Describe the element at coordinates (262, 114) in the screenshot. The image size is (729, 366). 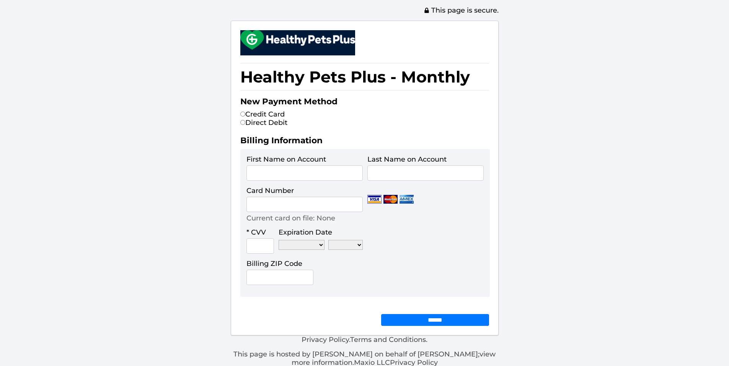
I see `label: Credit Card` at that location.